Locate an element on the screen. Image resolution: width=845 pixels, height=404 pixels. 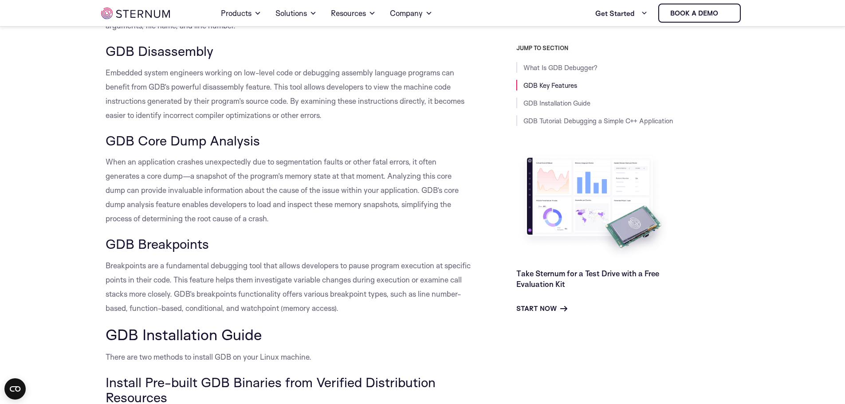
a: GDB Installation Guide is located at coordinates (556, 103).